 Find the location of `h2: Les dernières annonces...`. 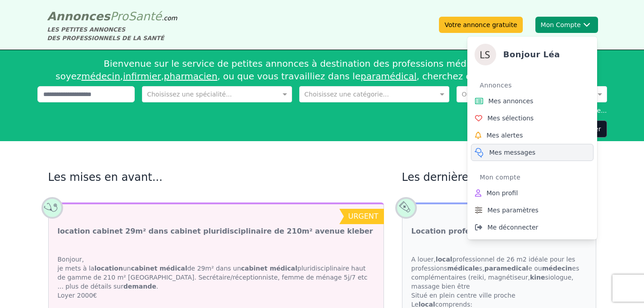

h2: Les dernières annonces... is located at coordinates (499, 177).